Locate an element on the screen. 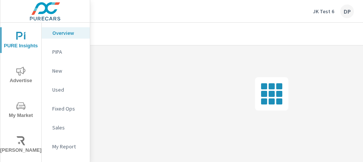 The width and height of the screenshot is (363, 162). div: Fixed Ops is located at coordinates (66, 109).